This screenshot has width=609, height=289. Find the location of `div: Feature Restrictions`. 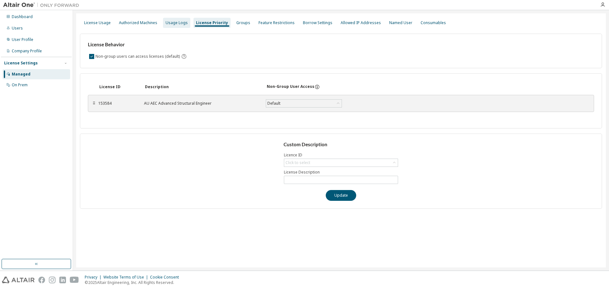

div: Feature Restrictions is located at coordinates (277, 23).